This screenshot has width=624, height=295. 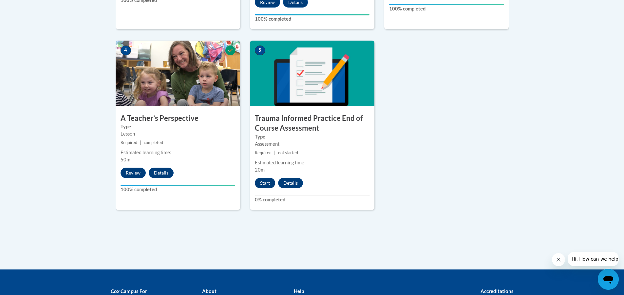 What do you see at coordinates (126, 50) in the screenshot?
I see `span: 4` at bounding box center [126, 50].